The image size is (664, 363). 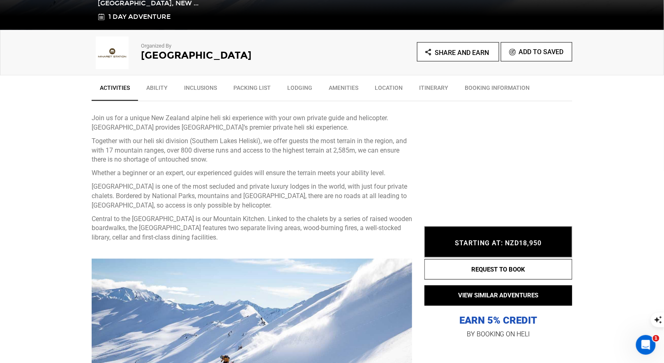 I want to click on a: BOOKING INFORMATION, so click(x=497, y=90).